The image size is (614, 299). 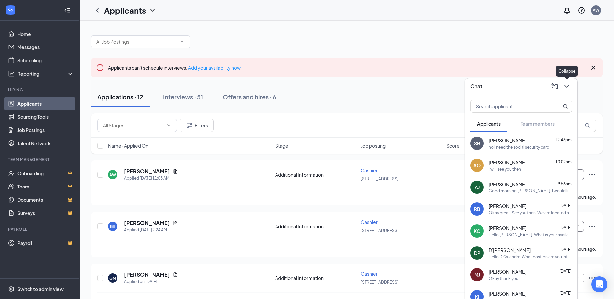 What do you see at coordinates (128, 145) in the screenshot?
I see `span: Name · Applied On` at bounding box center [128, 145].